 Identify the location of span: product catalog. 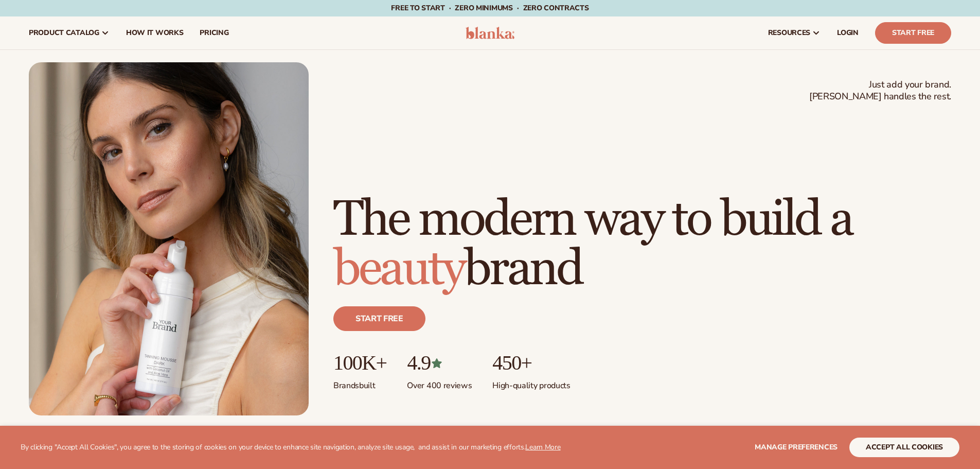
(63, 33).